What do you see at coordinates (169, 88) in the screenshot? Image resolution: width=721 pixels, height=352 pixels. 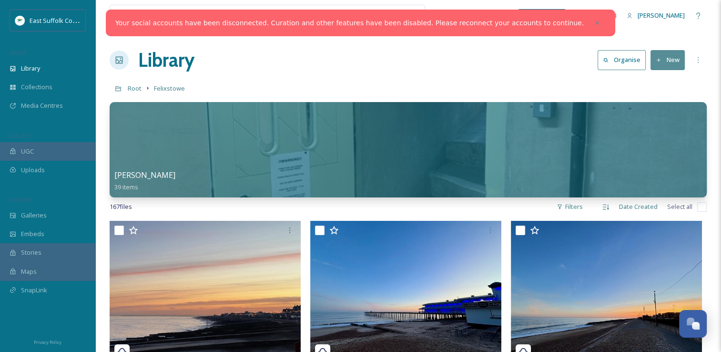 I see `a: Felixstowe` at bounding box center [169, 88].